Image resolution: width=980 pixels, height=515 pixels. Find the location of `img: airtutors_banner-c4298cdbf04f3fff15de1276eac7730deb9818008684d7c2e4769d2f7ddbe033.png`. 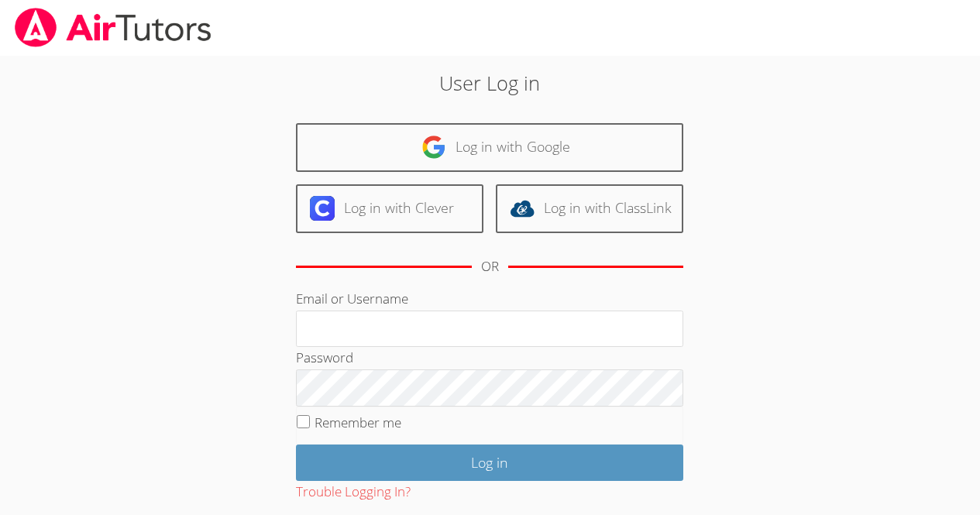

img: airtutors_banner-c4298cdbf04f3fff15de1276eac7730deb9818008684d7c2e4769d2f7ddbe033.png is located at coordinates (113, 27).